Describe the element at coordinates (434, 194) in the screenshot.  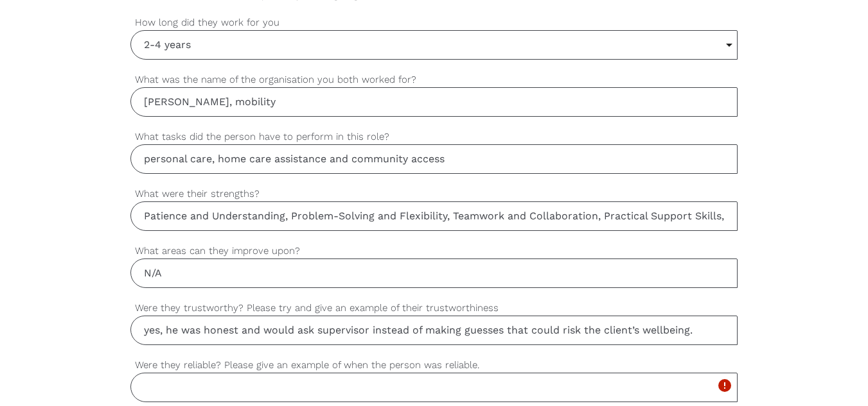
I see `label: What were their strengths?` at that location.